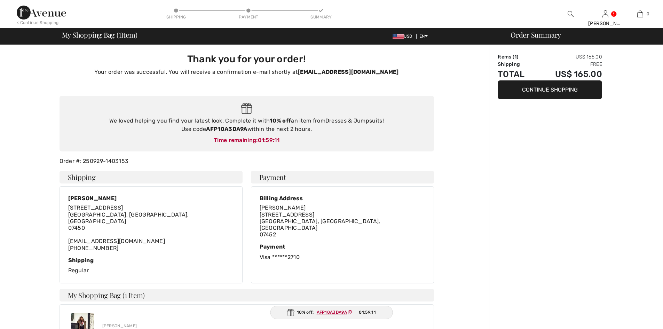  Describe the element at coordinates (605, 14) in the screenshot. I see `img: My Info` at that location.